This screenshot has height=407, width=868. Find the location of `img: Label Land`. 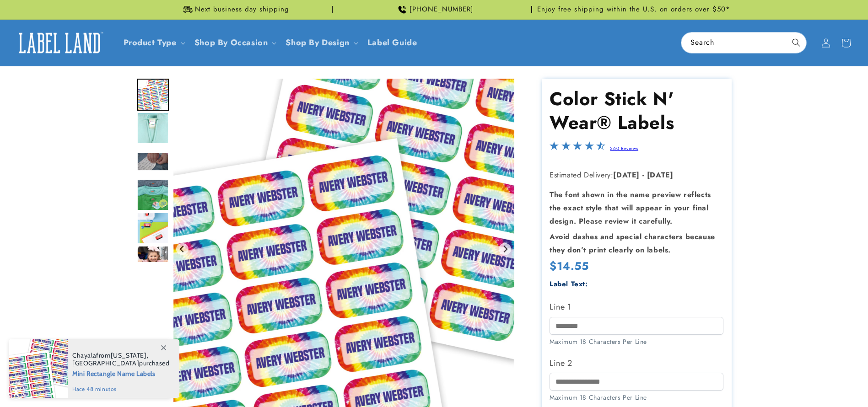

img: Label Land is located at coordinates (59, 43).